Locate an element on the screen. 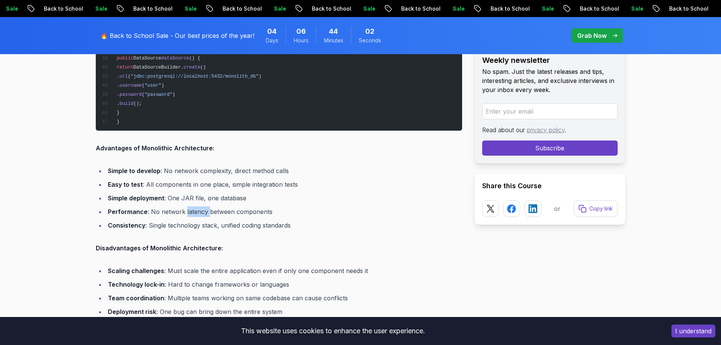 Image resolution: width=721 pixels, height=345 pixels. strong: Performance is located at coordinates (128, 212).